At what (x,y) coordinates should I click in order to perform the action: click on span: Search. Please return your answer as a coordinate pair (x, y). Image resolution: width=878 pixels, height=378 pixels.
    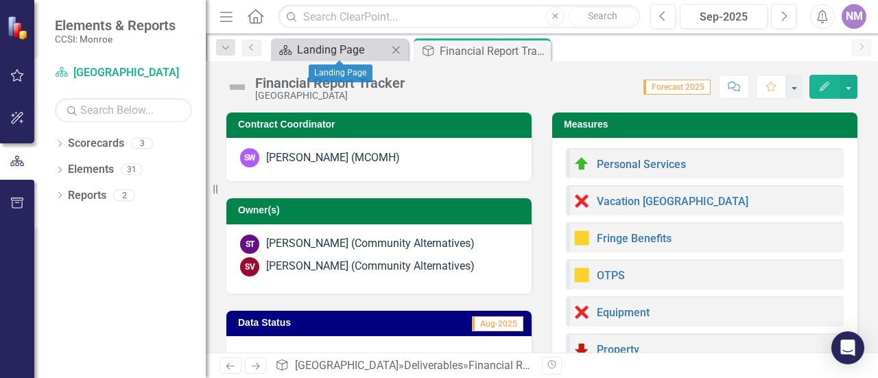
    Looking at the image, I should click on (602, 16).